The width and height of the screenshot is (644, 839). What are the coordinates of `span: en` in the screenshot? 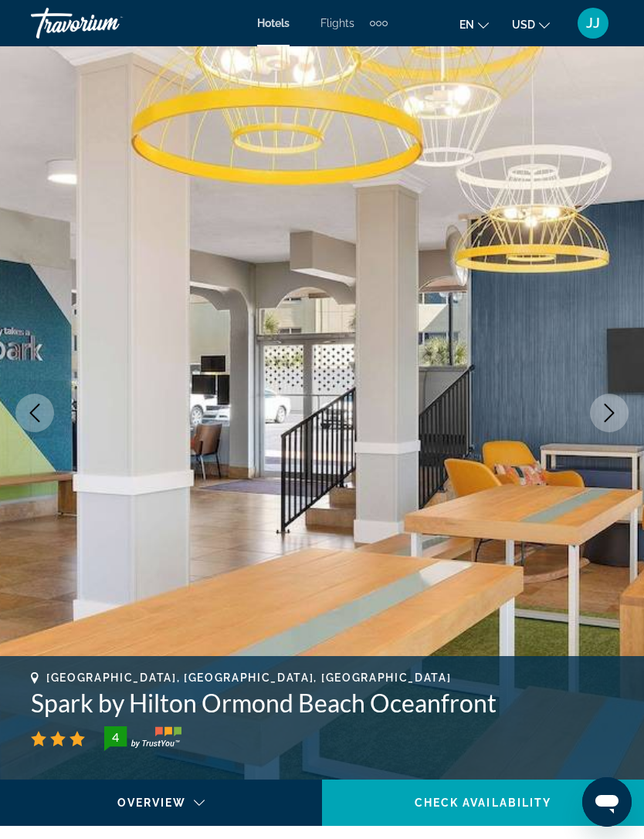 It's located at (466, 25).